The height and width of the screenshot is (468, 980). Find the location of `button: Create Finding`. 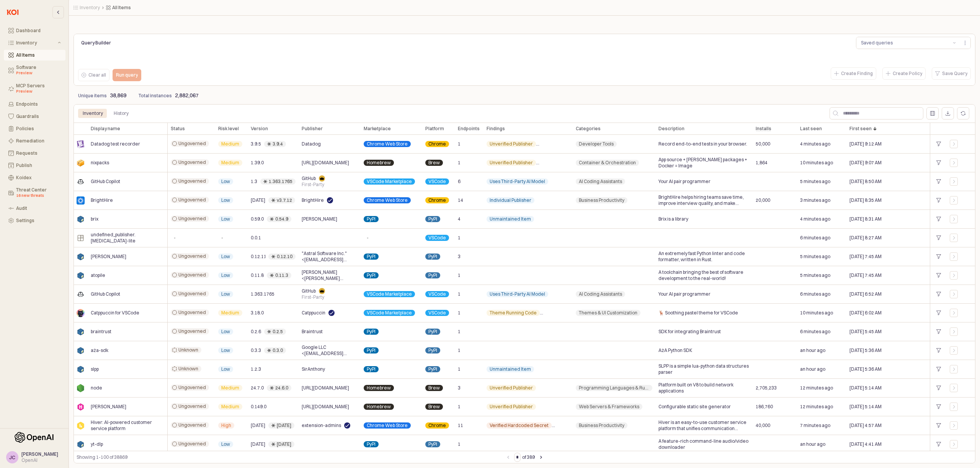

button: Create Finding is located at coordinates (854, 74).